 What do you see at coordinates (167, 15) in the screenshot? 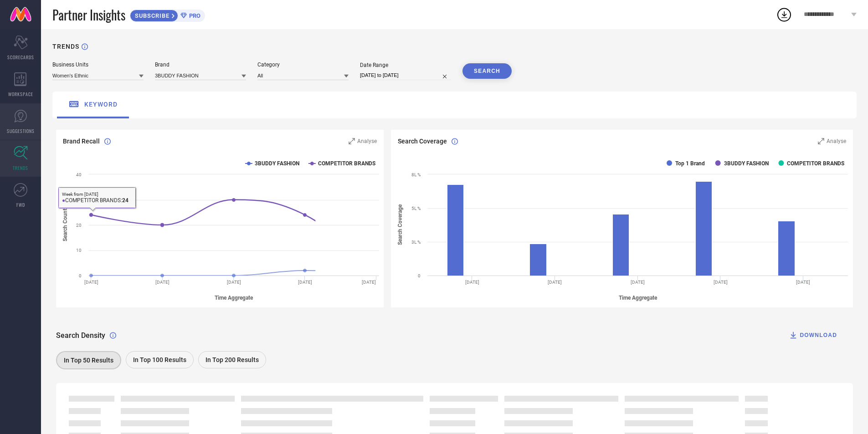
I see `a: SUBSCRIBEPRO` at bounding box center [167, 15].